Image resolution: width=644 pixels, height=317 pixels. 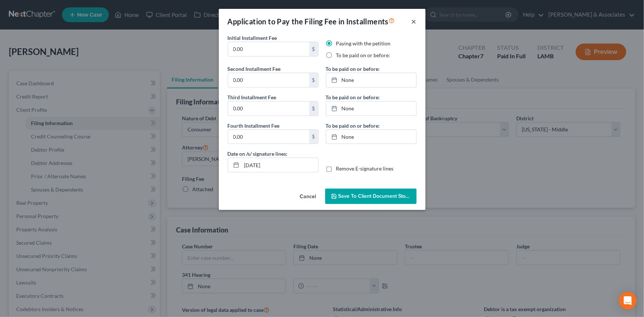 I want to click on label: Date on /s/ signature lines:, so click(x=258, y=154).